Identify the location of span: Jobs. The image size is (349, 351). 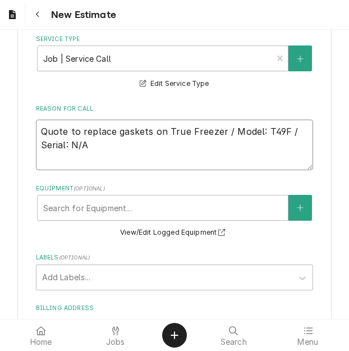
(116, 342).